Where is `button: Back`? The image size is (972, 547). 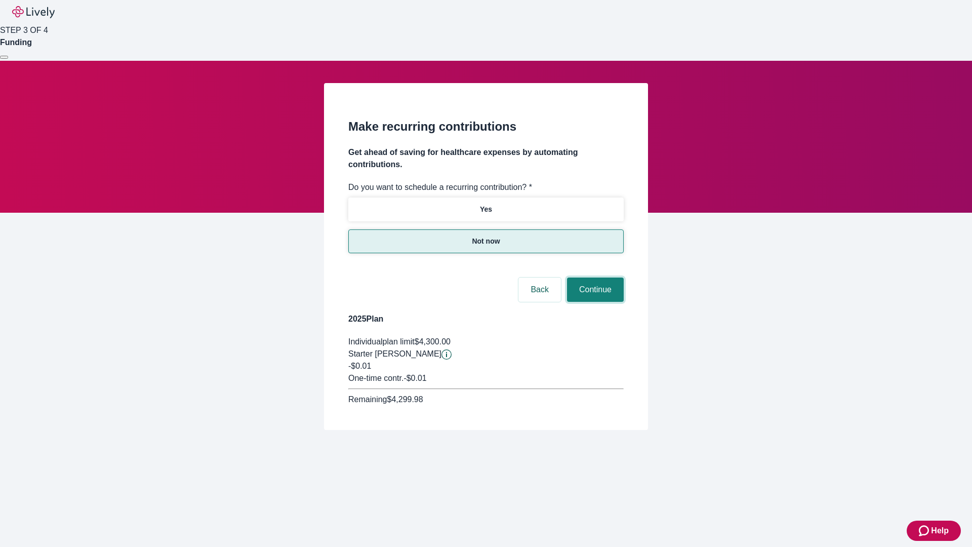 button: Back is located at coordinates (540, 290).